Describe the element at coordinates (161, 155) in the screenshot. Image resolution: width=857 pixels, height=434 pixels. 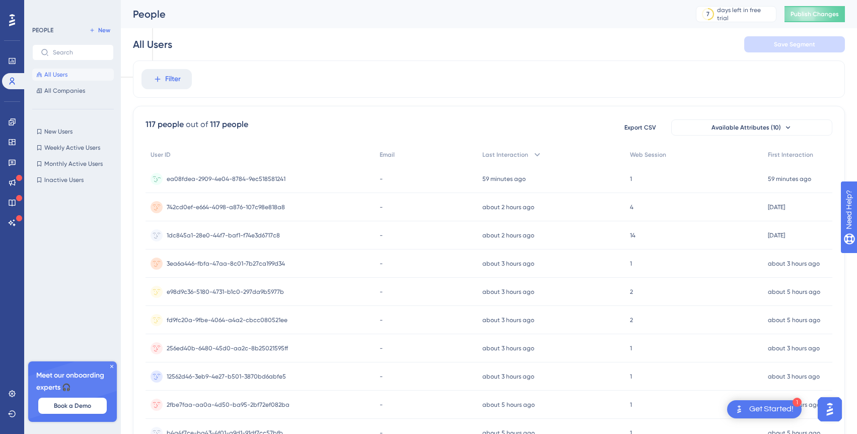
I see `span: User ID` at that location.